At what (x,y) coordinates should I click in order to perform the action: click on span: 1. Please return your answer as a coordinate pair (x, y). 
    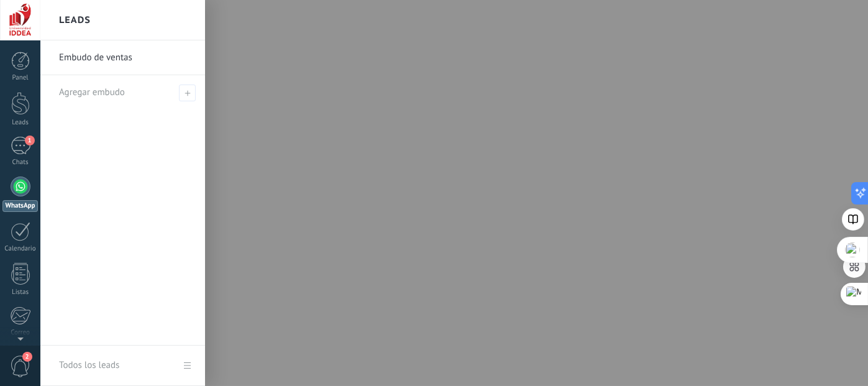
    Looking at the image, I should click on (30, 140).